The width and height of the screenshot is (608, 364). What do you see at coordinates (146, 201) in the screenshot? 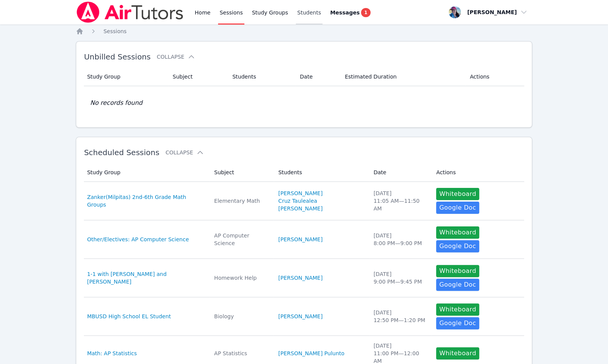
I see `a: Zanker(Milpitas) 2nd-6th Grade Math Groups` at bounding box center [146, 201].